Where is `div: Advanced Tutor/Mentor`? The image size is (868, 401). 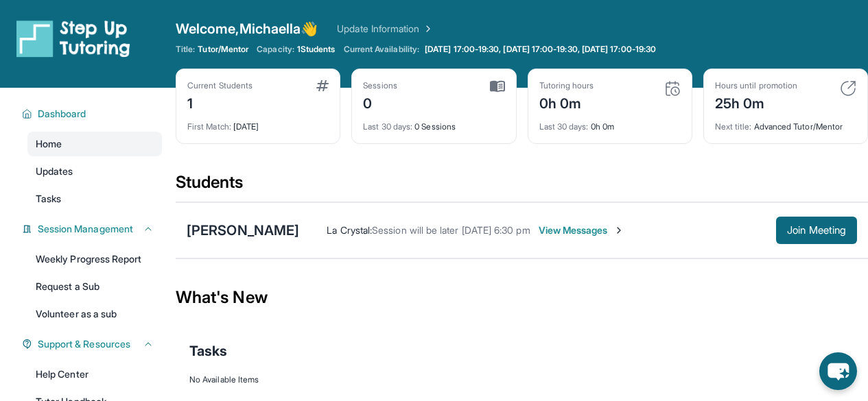 div: Advanced Tutor/Mentor is located at coordinates (785, 122).